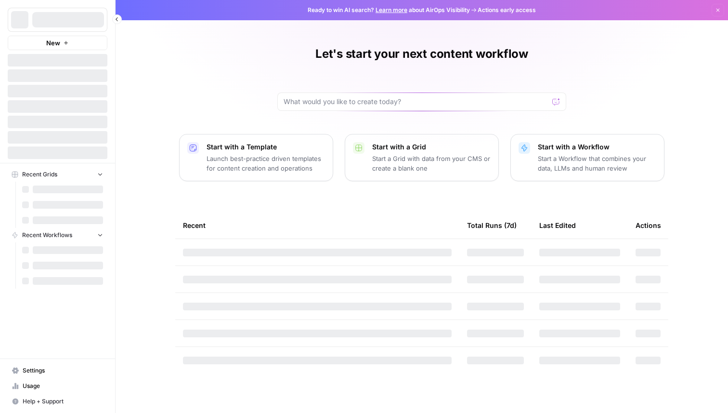 This screenshot has height=413, width=728. What do you see at coordinates (63, 401) in the screenshot?
I see `span: Help + Support` at bounding box center [63, 401].